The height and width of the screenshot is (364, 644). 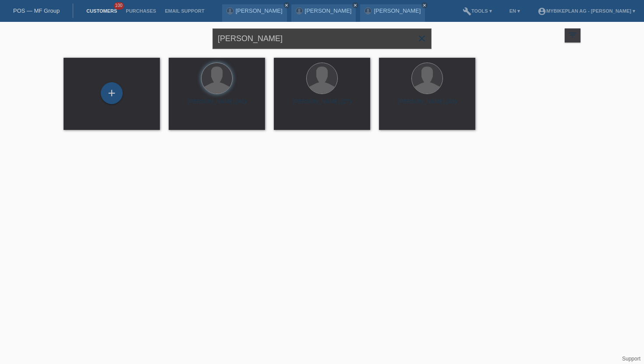 What do you see at coordinates (112, 93) in the screenshot?
I see `div: Add customer` at bounding box center [112, 93].